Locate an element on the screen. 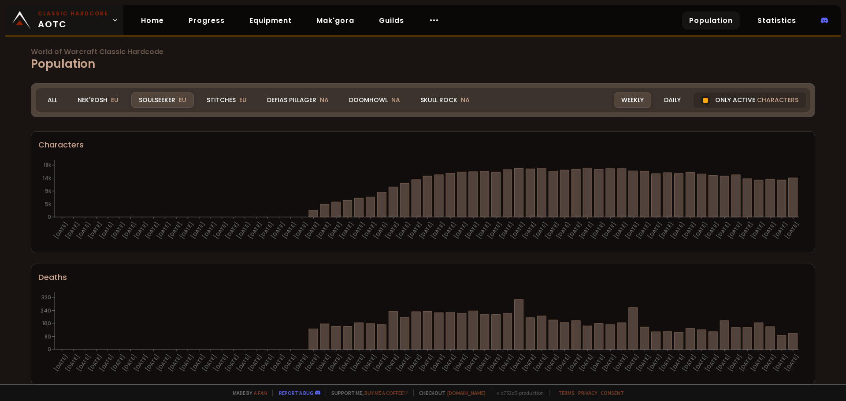  div: Doomhowl is located at coordinates (375, 100).